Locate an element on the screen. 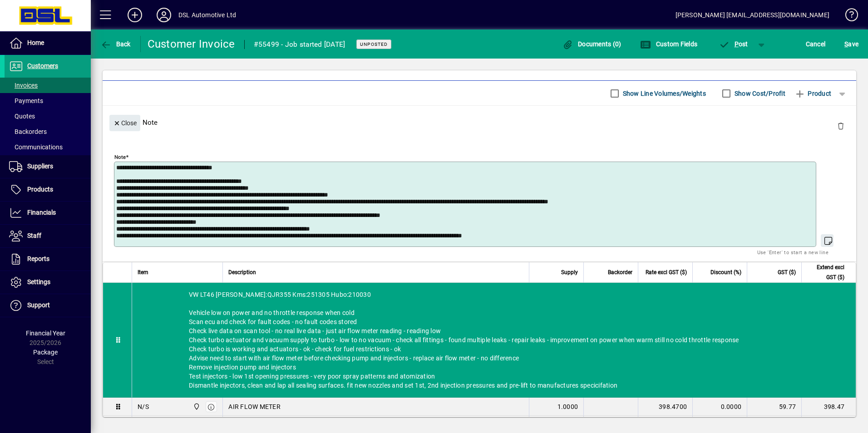 The image size is (868, 433). div: Customer Invoice is located at coordinates (191, 44).